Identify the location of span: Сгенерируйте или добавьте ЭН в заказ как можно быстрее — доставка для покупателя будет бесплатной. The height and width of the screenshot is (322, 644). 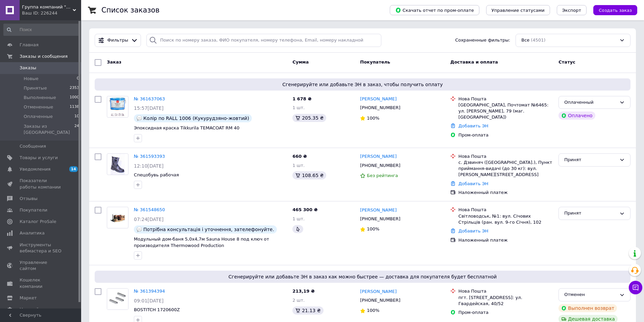
(363, 277).